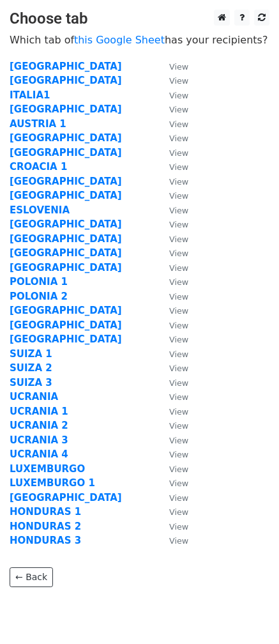 This screenshot has height=644, width=279. Describe the element at coordinates (31, 382) in the screenshot. I see `strong: SUIZA 3` at that location.